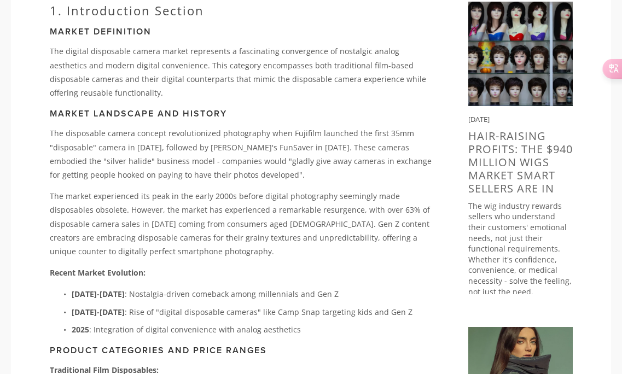 This screenshot has width=622, height=374. What do you see at coordinates (241, 10) in the screenshot?
I see `h2: 1. Introduction Section` at bounding box center [241, 10].